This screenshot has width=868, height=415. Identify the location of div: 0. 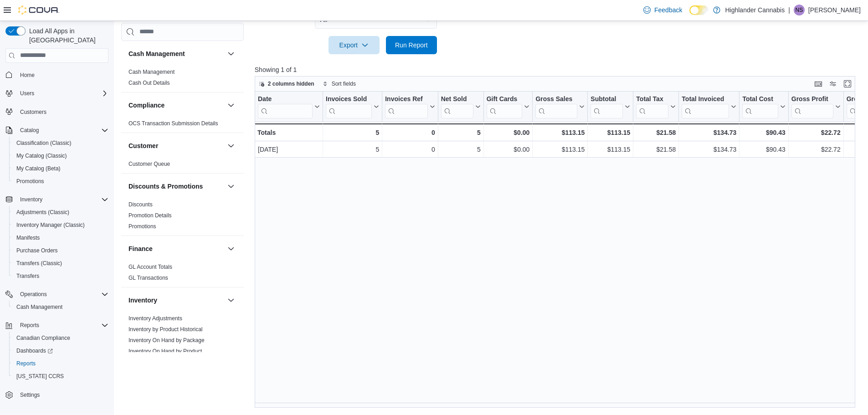
(410, 150).